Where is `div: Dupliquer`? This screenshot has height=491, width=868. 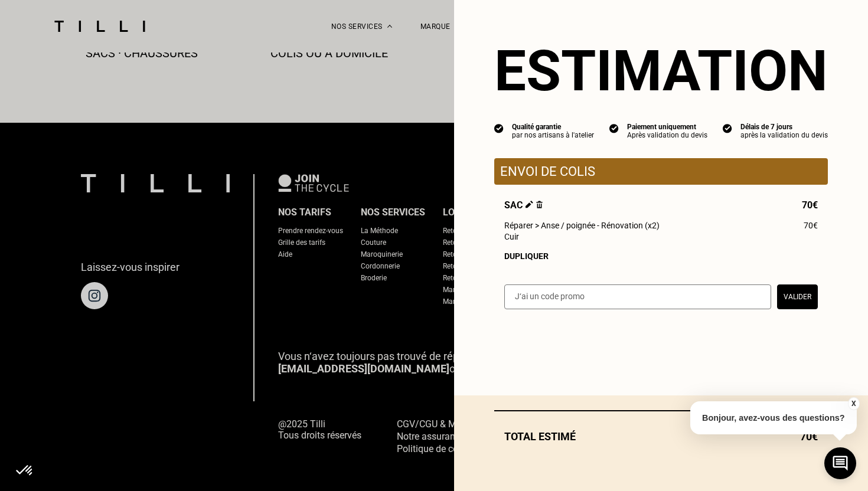 div: Dupliquer is located at coordinates (660, 256).